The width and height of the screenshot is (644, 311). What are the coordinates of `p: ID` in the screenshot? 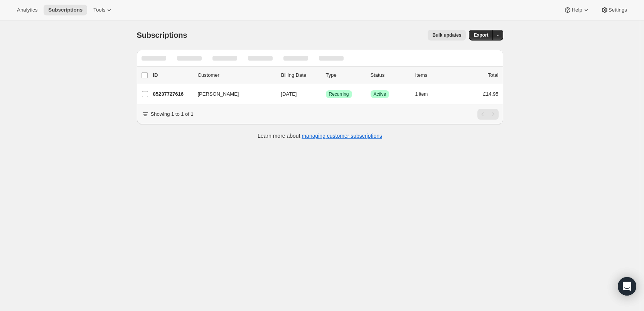 It's located at (173, 75).